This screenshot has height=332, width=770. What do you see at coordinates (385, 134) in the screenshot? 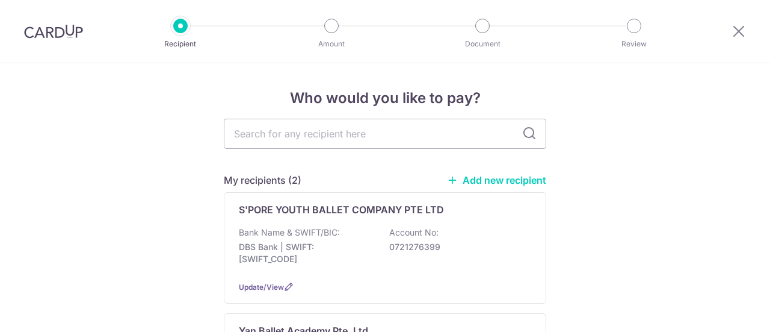
I see `input: Search for any recipient here` at bounding box center [385, 134].